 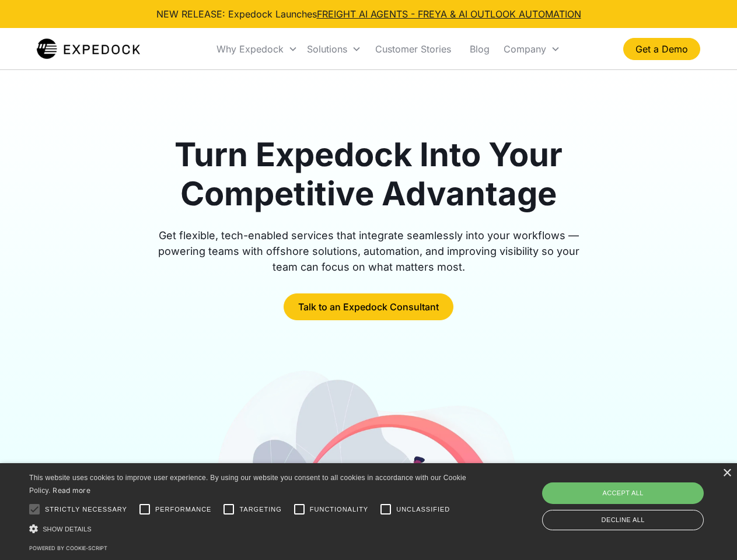 I want to click on a: Blog, so click(x=480, y=49).